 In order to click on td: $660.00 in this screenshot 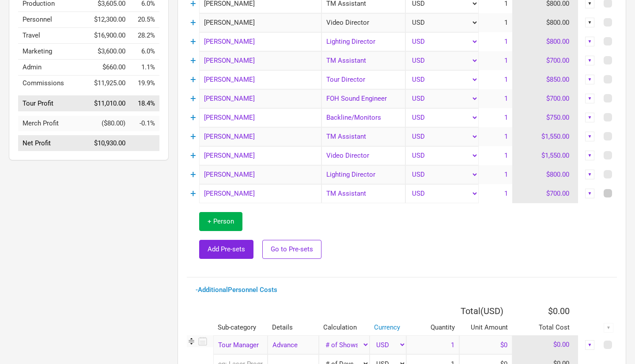, I will do `click(110, 68)`.